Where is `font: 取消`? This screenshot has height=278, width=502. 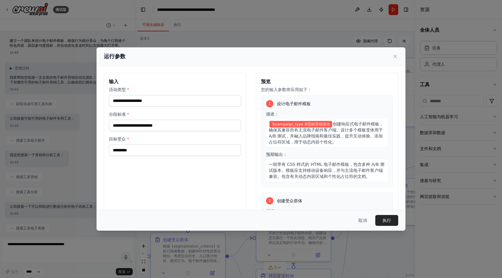
font: 取消 is located at coordinates (363, 220).